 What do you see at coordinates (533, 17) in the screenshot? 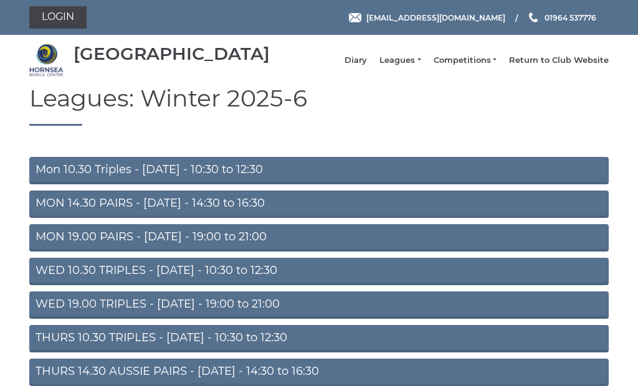
I see `img: Phone us` at bounding box center [533, 17].